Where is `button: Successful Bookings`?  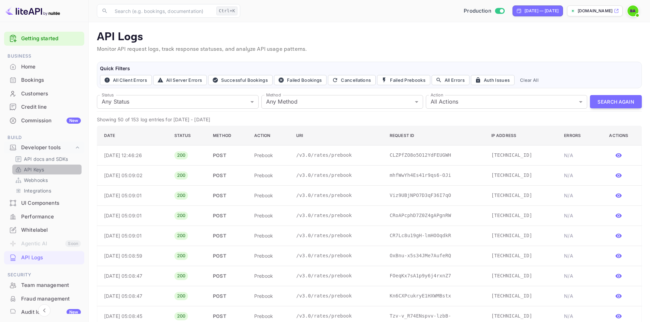
button: Successful Bookings is located at coordinates (240, 80).